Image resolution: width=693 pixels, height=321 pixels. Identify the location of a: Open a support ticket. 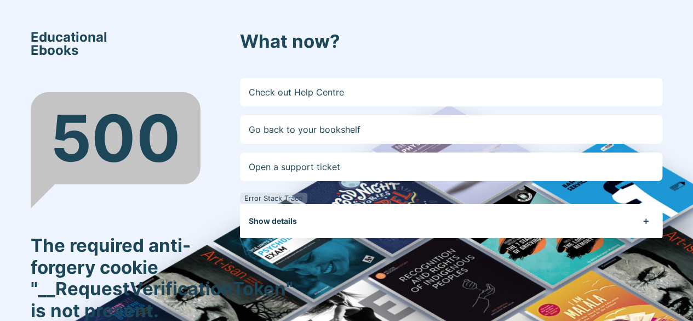
(451, 167).